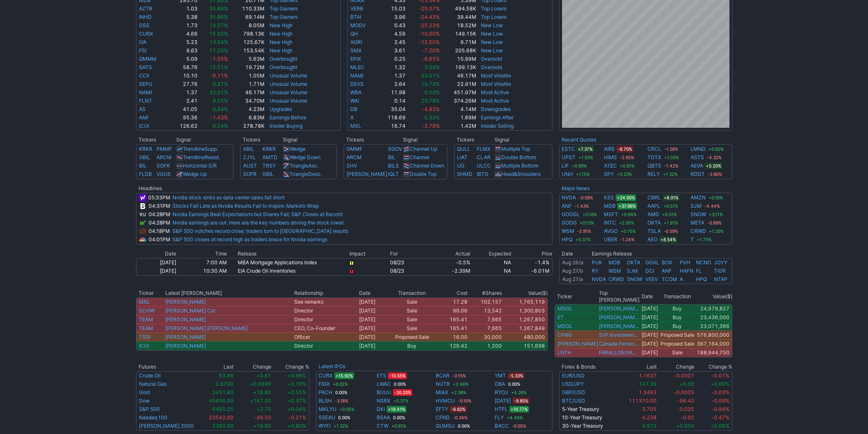 The width and height of the screenshot is (868, 434). What do you see at coordinates (571, 214) in the screenshot?
I see `a: GOOGL` at bounding box center [571, 214].